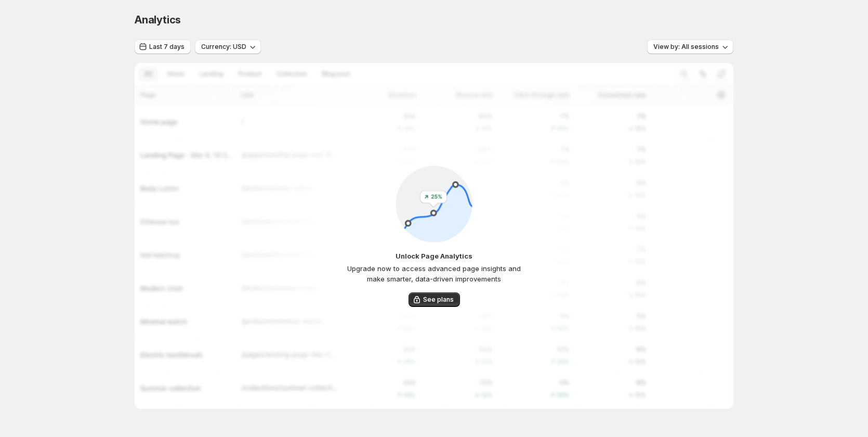 The image size is (868, 437). What do you see at coordinates (158, 20) in the screenshot?
I see `span: Analytics` at bounding box center [158, 20].